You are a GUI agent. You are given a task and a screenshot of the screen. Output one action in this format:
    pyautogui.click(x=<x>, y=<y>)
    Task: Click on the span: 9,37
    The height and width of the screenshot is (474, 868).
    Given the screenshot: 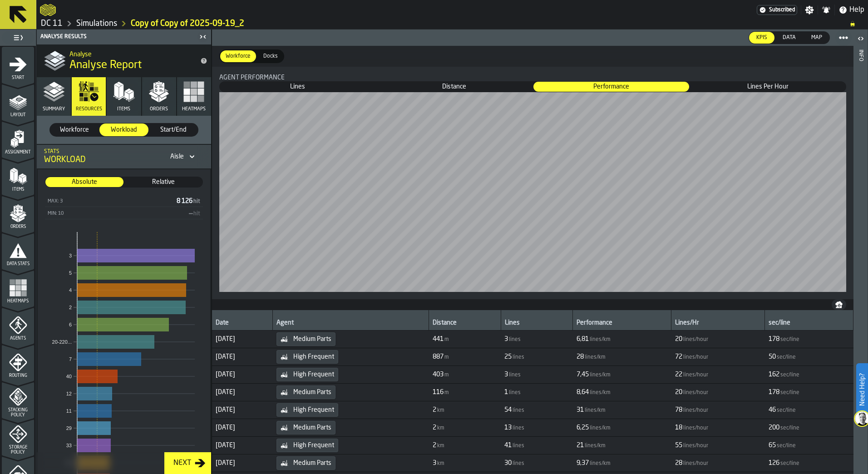 What is the action you would take?
    pyautogui.click(x=583, y=464)
    